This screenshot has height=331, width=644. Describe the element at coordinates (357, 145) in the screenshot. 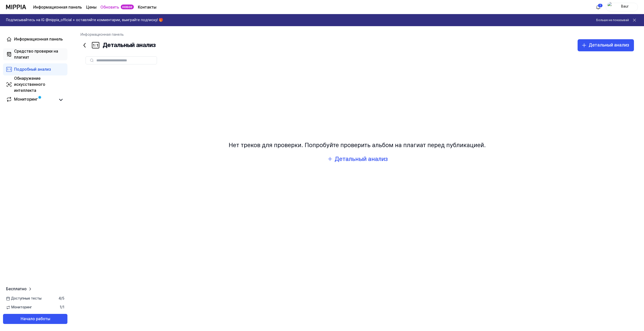

I see `div: Нет треков для проверки. Попробуйте проверить альбом на плагиат перед публикацией.` at that location.